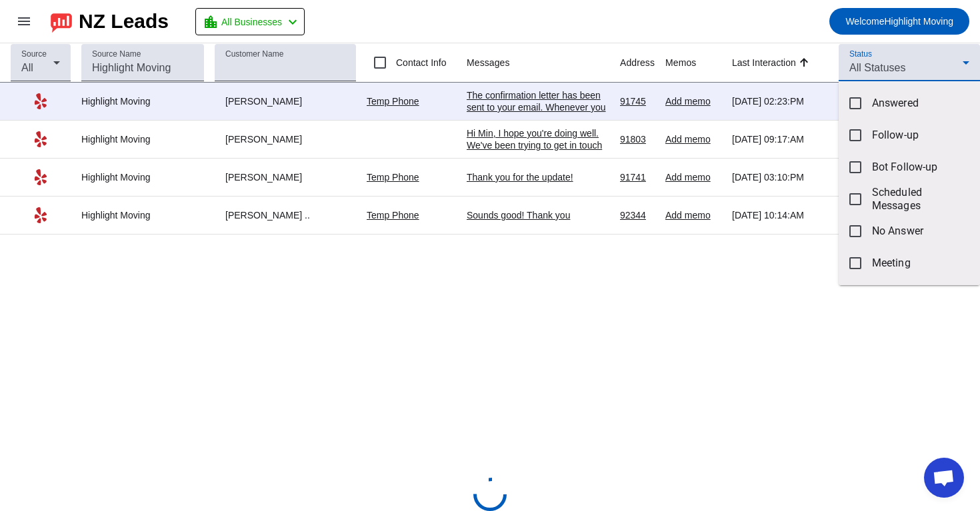 Image resolution: width=980 pixels, height=511 pixels. I want to click on span: Follow-up, so click(920, 135).